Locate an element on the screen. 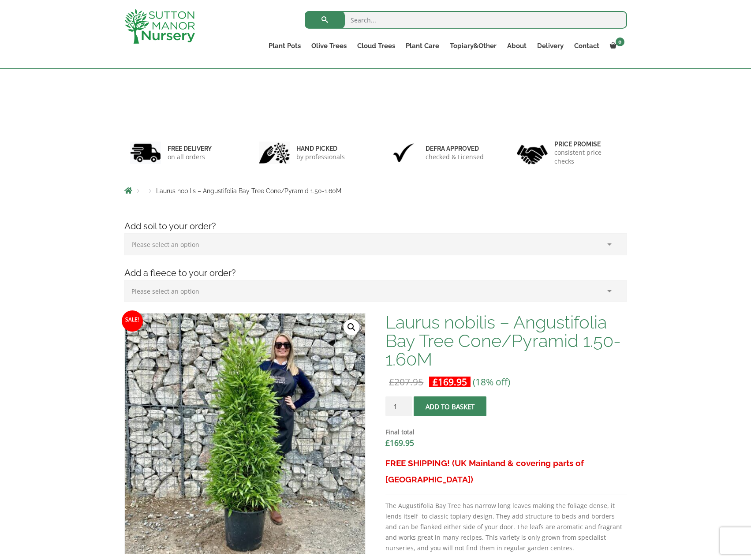  img: 2.jpg is located at coordinates (274, 153).